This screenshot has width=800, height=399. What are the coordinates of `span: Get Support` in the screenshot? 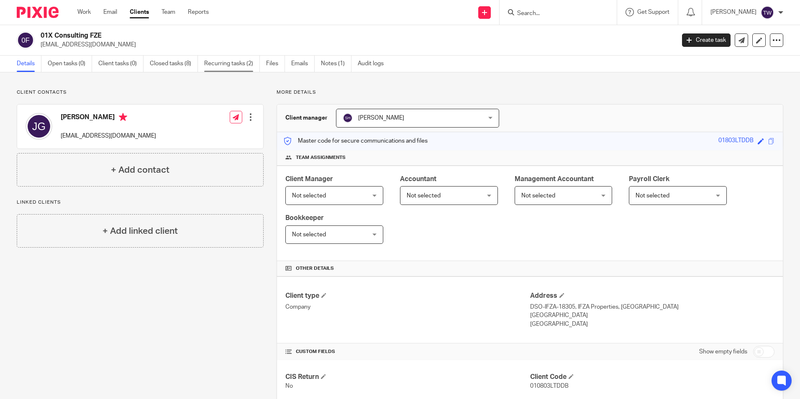 It's located at (653, 12).